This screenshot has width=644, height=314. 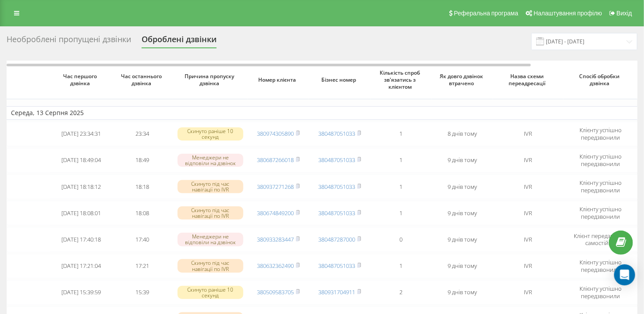 What do you see at coordinates (143, 134) in the screenshot?
I see `td: 23:34` at bounding box center [143, 134].